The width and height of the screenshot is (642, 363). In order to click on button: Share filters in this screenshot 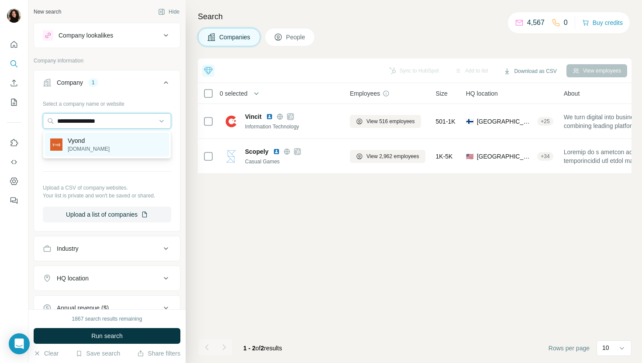, I will do `click(159, 353)`.